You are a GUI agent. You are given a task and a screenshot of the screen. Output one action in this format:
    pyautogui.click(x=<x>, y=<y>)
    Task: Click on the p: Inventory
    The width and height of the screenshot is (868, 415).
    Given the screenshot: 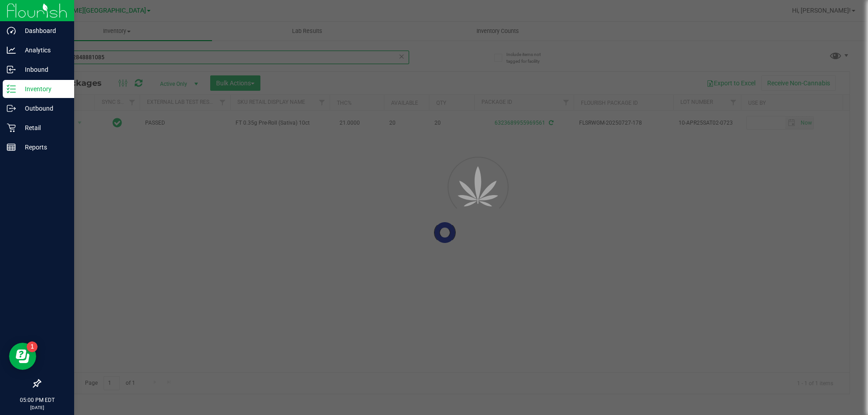 What is the action you would take?
    pyautogui.click(x=43, y=89)
    